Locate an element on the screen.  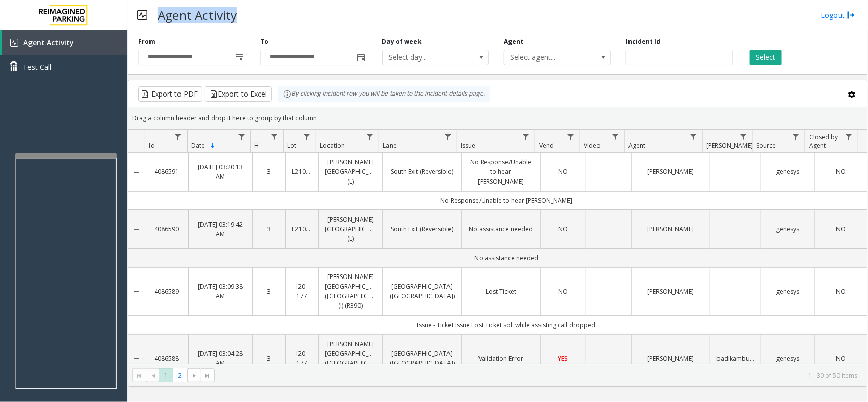
a: Agent Activity is located at coordinates (65, 43).